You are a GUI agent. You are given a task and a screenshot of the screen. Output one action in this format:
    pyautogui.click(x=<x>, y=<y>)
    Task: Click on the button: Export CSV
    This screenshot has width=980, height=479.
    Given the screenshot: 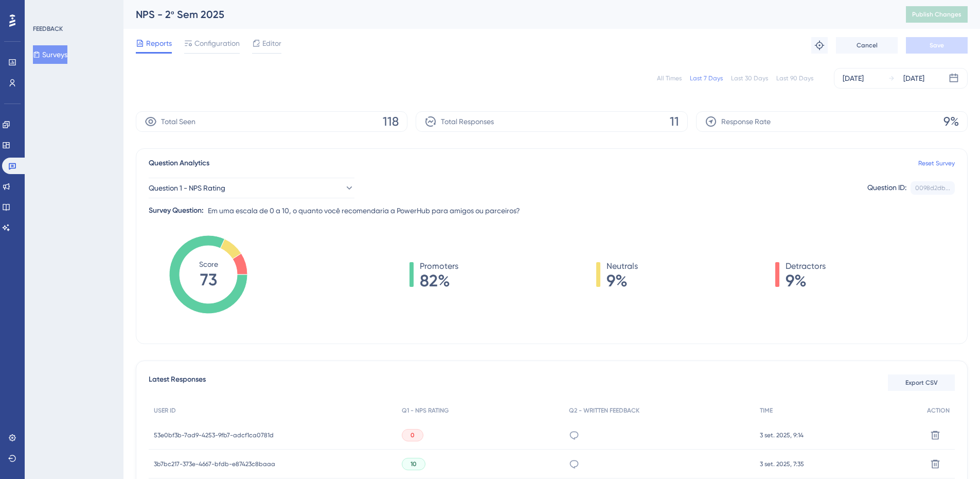 What is the action you would take?
    pyautogui.click(x=922, y=383)
    